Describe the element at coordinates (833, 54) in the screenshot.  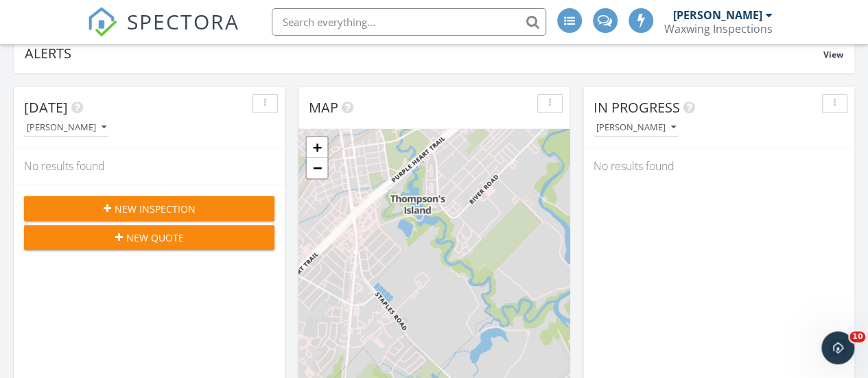
I see `span: View` at that location.